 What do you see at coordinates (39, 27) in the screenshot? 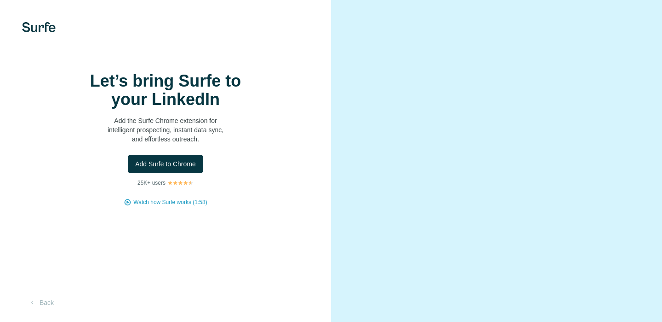
I see `img: Surfe's logo` at bounding box center [39, 27].